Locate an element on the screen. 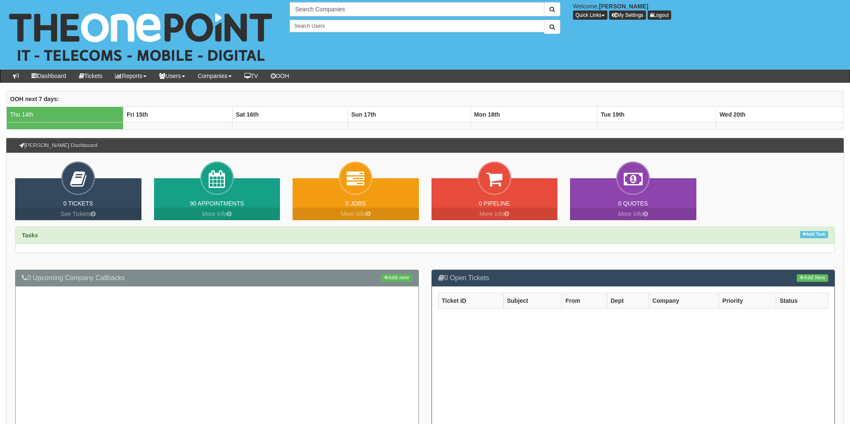  th: Sat 16th is located at coordinates (290, 114).